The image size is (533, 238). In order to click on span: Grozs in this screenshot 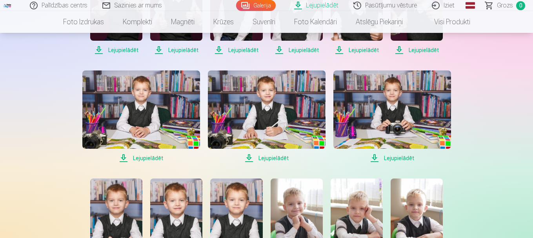, I will do `click(505, 5)`.